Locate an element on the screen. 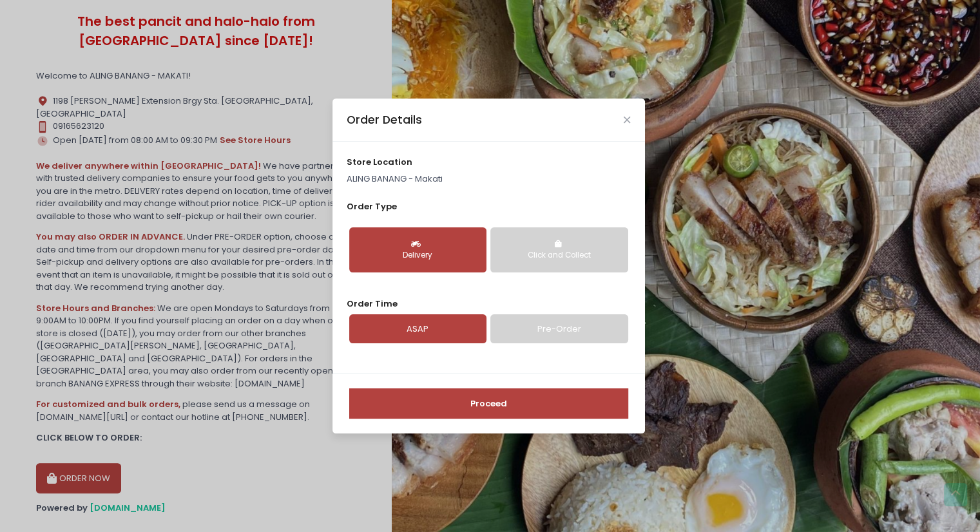  span: store location is located at coordinates (380, 162).